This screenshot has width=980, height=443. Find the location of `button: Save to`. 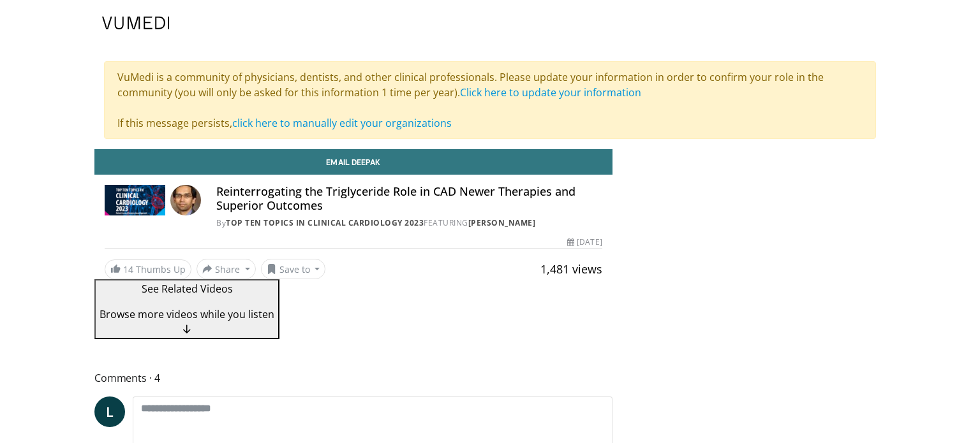

button: Save to is located at coordinates (294, 269).